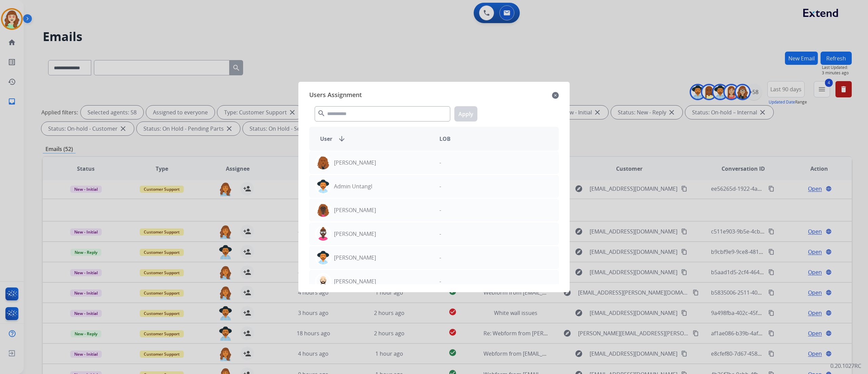  Describe the element at coordinates (445, 139) in the screenshot. I see `span: LOB` at that location.